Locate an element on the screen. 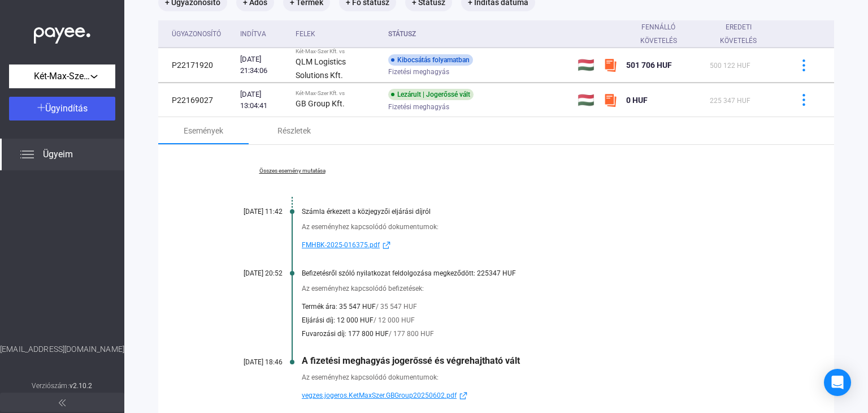 This screenshot has width=868, height=413. div: Open Intercom Messenger is located at coordinates (837, 382).